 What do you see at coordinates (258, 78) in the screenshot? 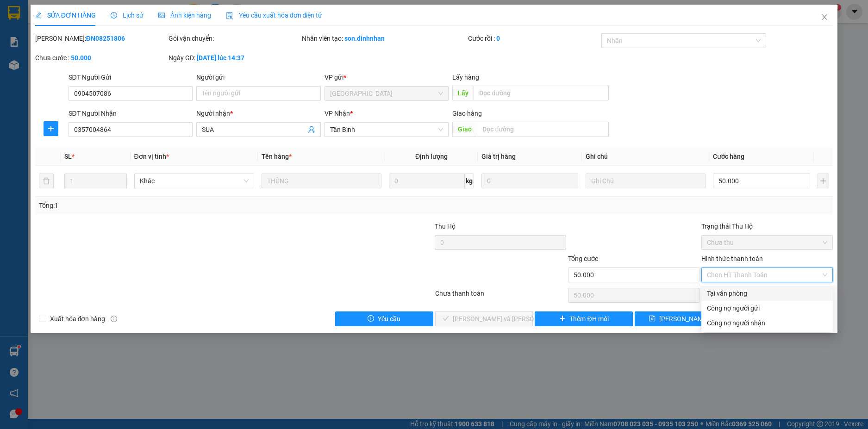
I see `div: Người gửi` at bounding box center [258, 78].